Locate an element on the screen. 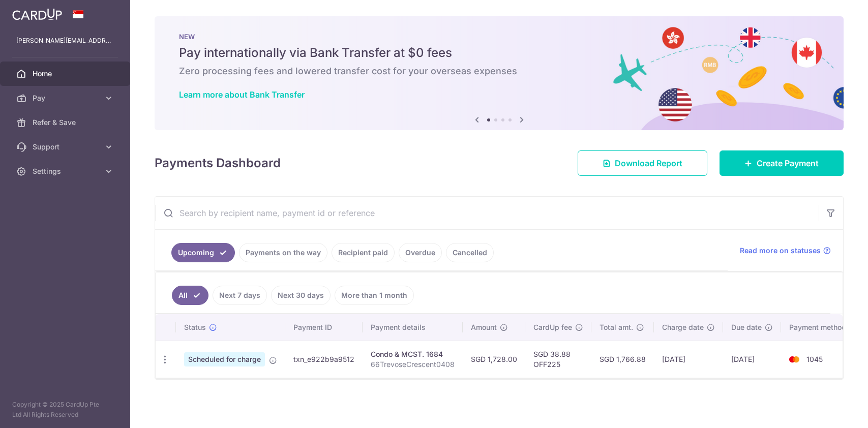 The height and width of the screenshot is (428, 868). span: CardUp fee is located at coordinates (553, 327).